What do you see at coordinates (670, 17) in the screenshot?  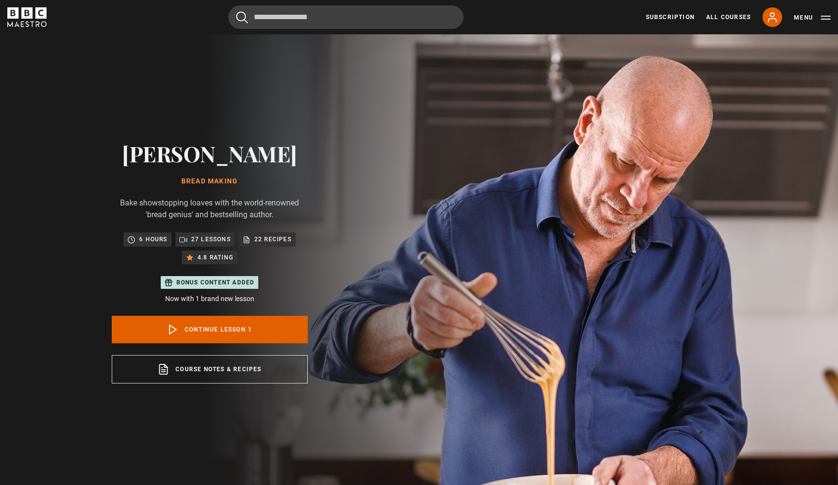 I see `a: Subscription` at bounding box center [670, 17].